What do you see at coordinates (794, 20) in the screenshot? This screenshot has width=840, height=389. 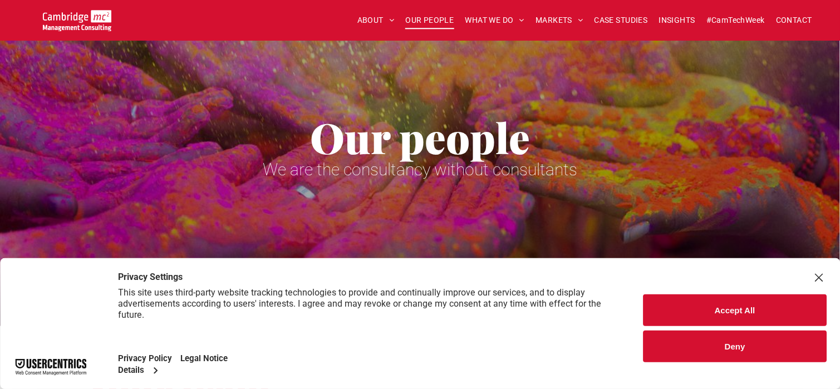 I see `a: CONTACT` at bounding box center [794, 20].